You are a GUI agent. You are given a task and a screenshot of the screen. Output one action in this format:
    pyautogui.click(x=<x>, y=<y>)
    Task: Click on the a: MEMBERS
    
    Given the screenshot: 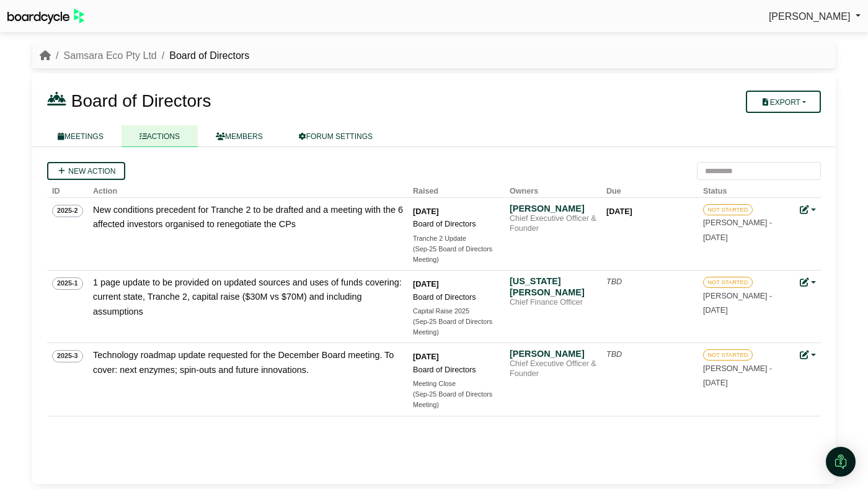 What is the action you would take?
    pyautogui.click(x=240, y=136)
    